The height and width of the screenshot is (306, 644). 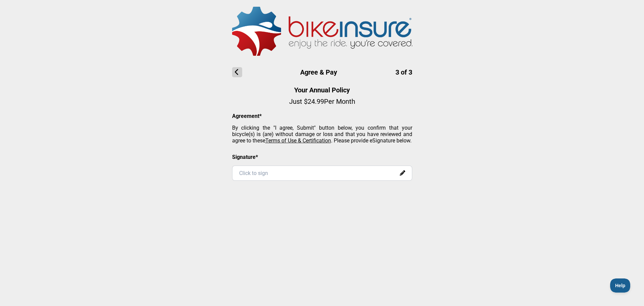 What do you see at coordinates (322, 134) in the screenshot?
I see `p: By clicking the "I agree, Submit" button below, you confirm that your bicycle(s) is (are) without...` at bounding box center [322, 134].